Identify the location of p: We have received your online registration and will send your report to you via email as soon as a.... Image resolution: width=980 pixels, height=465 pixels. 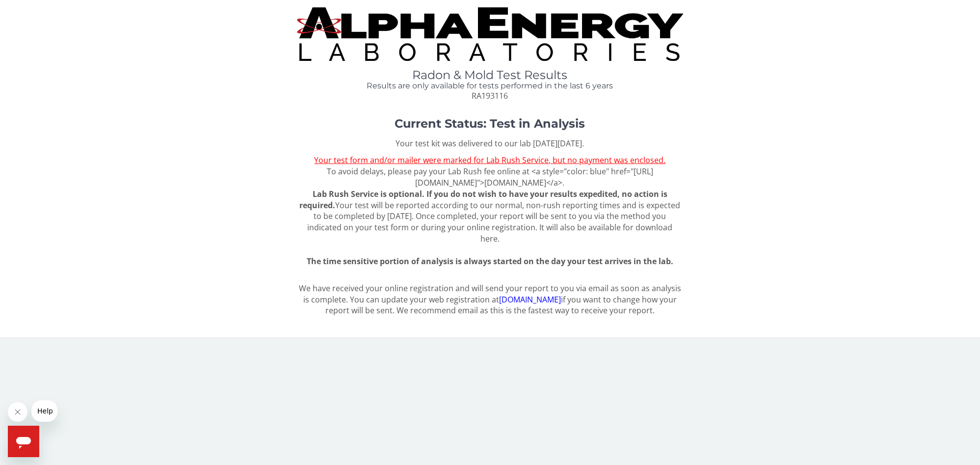
(490, 299).